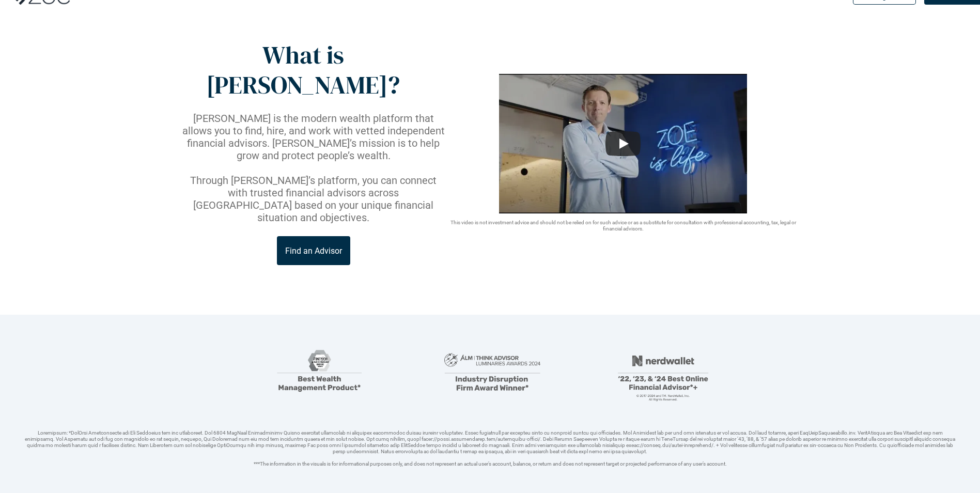  Describe the element at coordinates (623, 144) in the screenshot. I see `img: sddefault.webp` at that location.